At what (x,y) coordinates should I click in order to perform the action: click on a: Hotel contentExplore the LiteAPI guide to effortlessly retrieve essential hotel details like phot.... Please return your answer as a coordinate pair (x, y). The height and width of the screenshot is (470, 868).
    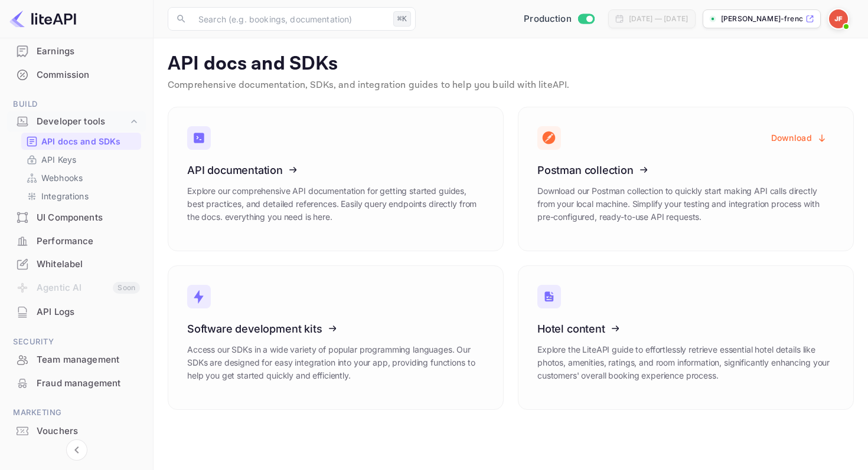
    Looking at the image, I should click on (685, 337).